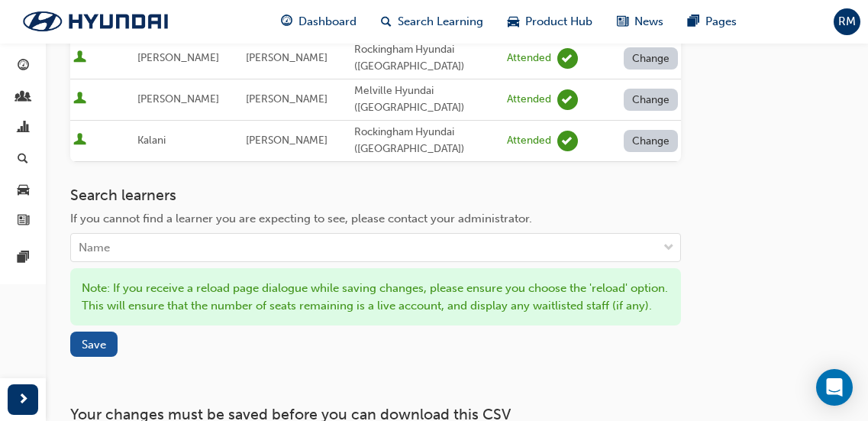  Describe the element at coordinates (328, 22) in the screenshot. I see `span: Dashboard` at that location.